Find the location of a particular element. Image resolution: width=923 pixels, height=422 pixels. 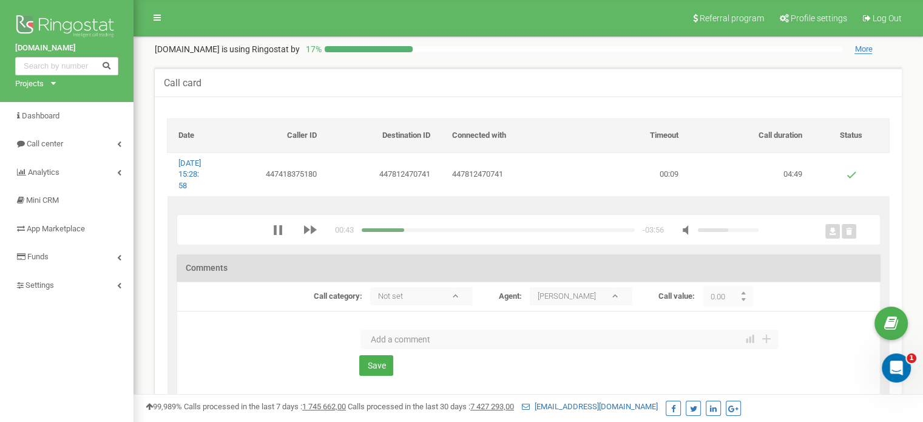

img: Ringostat logo is located at coordinates (67, 27).